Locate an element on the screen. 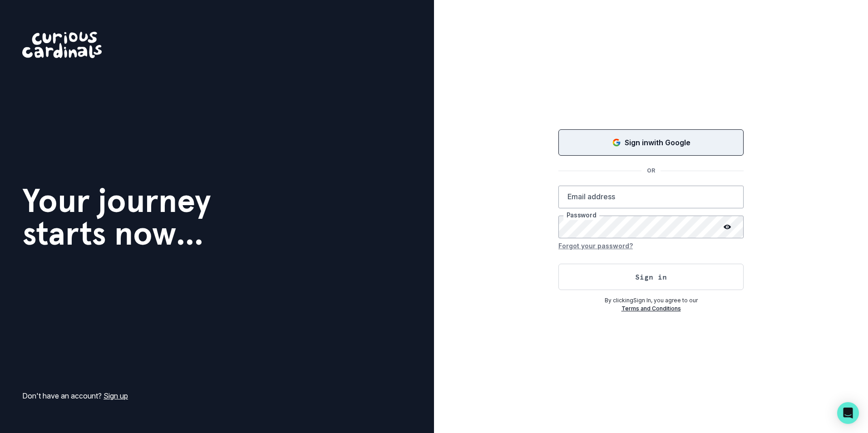 Image resolution: width=868 pixels, height=433 pixels. button: Forgot your password? is located at coordinates (596, 246).